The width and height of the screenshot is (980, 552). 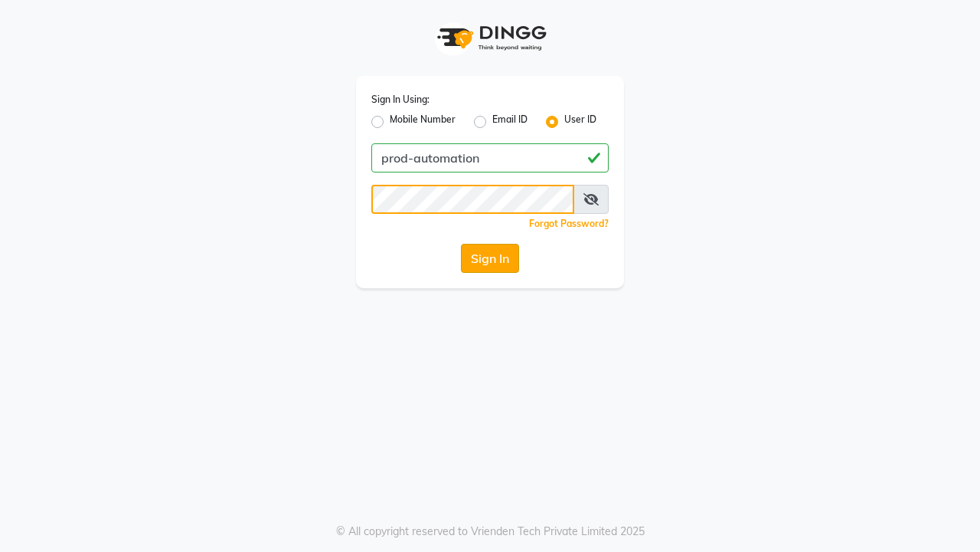 What do you see at coordinates (422, 122) in the screenshot?
I see `label: Mobile Number` at bounding box center [422, 122].